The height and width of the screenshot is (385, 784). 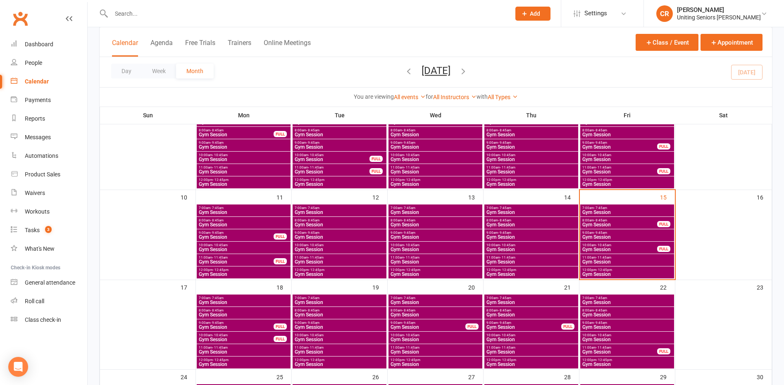 What do you see at coordinates (244, 115) in the screenshot?
I see `th: Mon` at bounding box center [244, 115].